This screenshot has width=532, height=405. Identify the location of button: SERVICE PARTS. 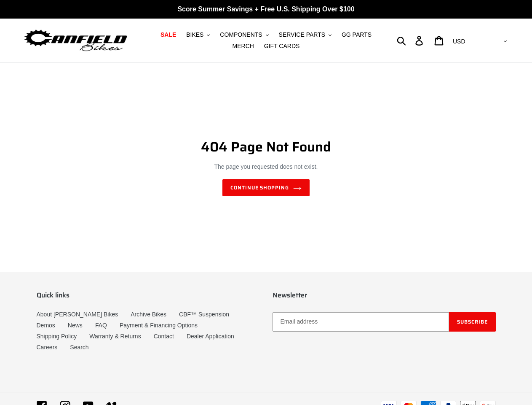
(305, 35).